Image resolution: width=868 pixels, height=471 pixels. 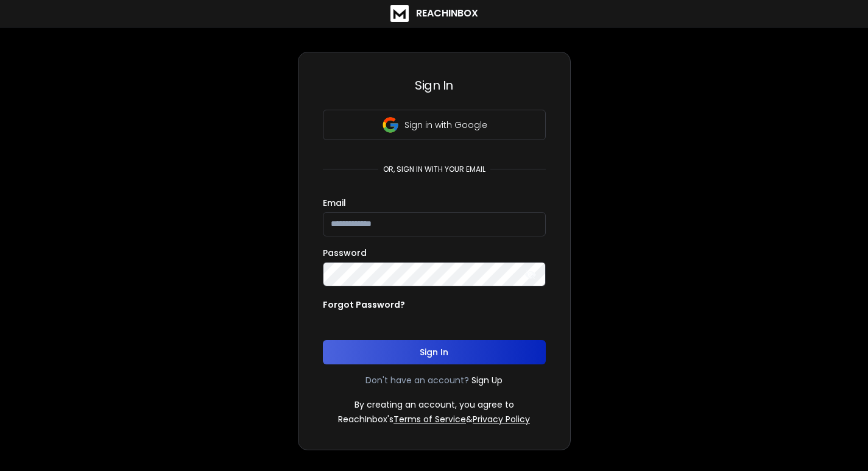 What do you see at coordinates (501, 419) in the screenshot?
I see `a: Privacy Policy` at bounding box center [501, 419].